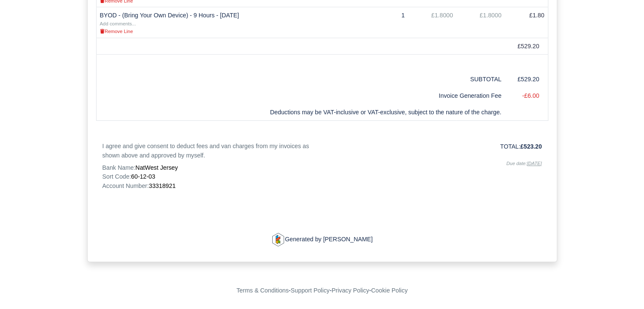 Image resolution: width=644 pixels, height=309 pixels. I want to click on span: NatWest Jersey, so click(156, 167).